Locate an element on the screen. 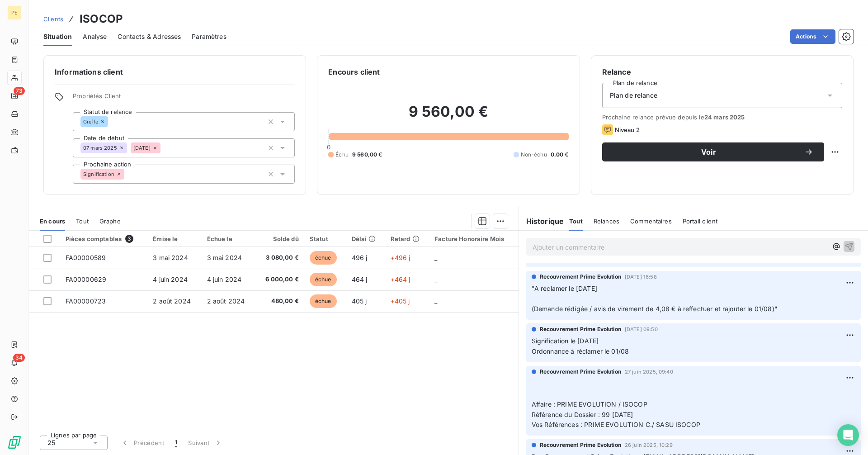 Image resolution: width=868 pixels, height=455 pixels. h6: Encours client is located at coordinates (354, 72).